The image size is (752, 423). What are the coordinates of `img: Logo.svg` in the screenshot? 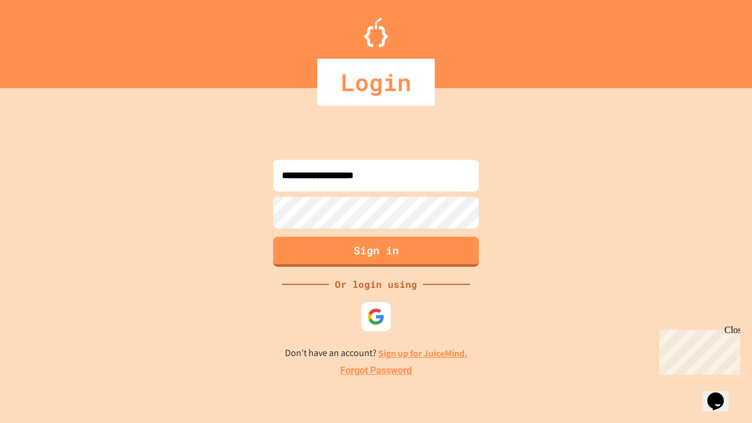 It's located at (376, 32).